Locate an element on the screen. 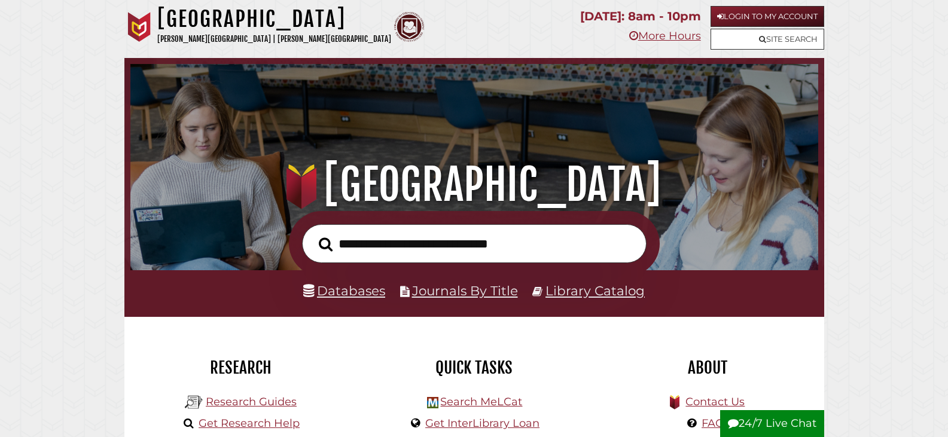  img: Calvin University is located at coordinates (139, 27).